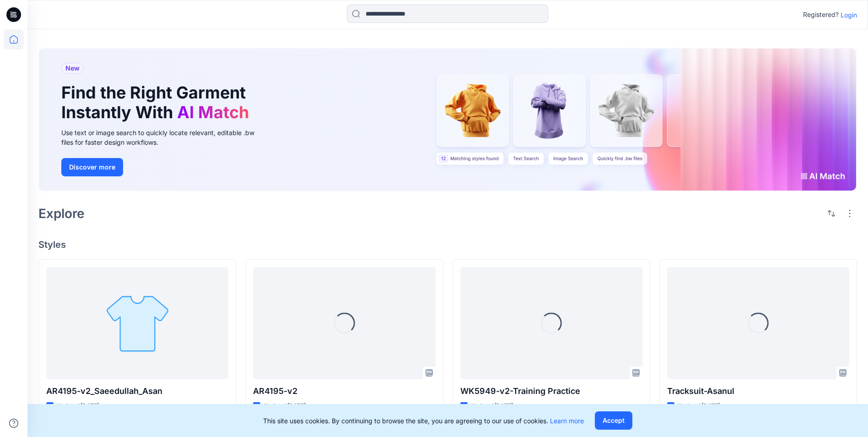  What do you see at coordinates (567, 420) in the screenshot?
I see `a: Learn more` at bounding box center [567, 420].